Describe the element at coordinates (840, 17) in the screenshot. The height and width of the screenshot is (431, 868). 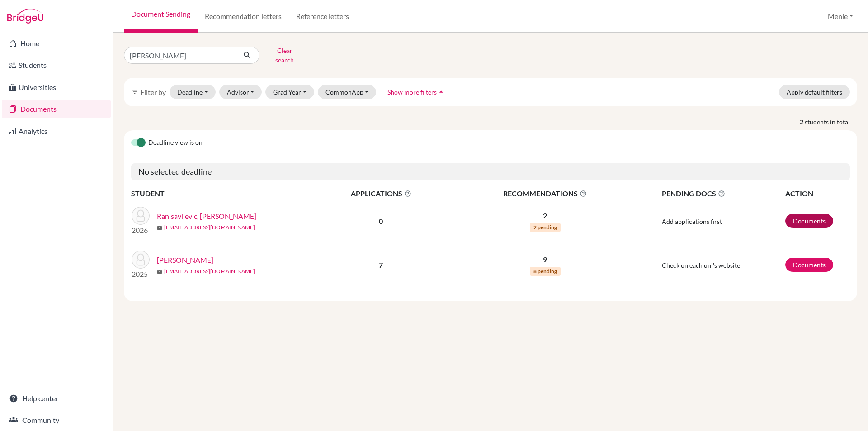
I see `button: Menie` at that location.